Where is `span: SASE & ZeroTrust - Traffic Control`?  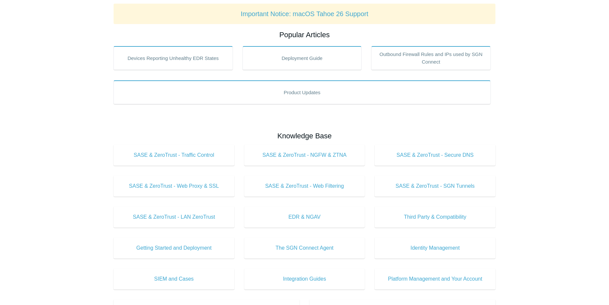 span: SASE & ZeroTrust - Traffic Control is located at coordinates (174, 155).